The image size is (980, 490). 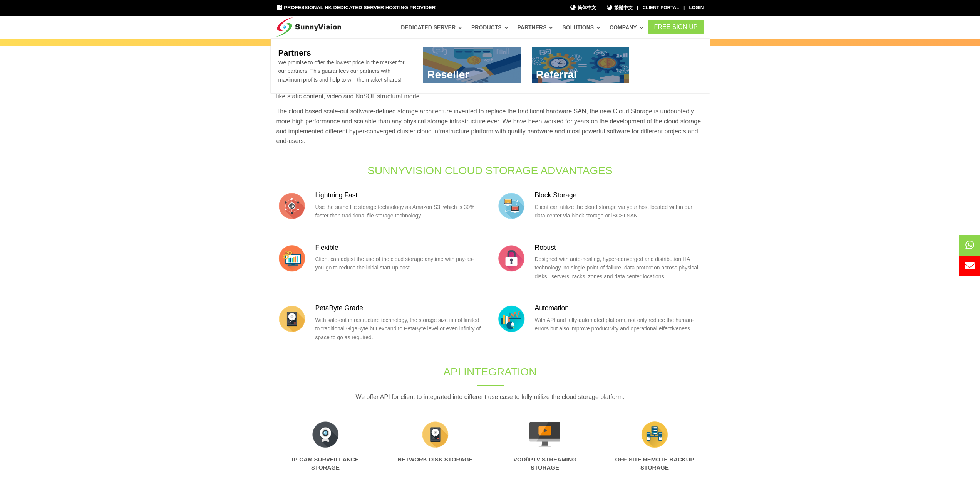 What do you see at coordinates (431, 27) in the screenshot?
I see `a: Dedicated Server` at bounding box center [431, 27].